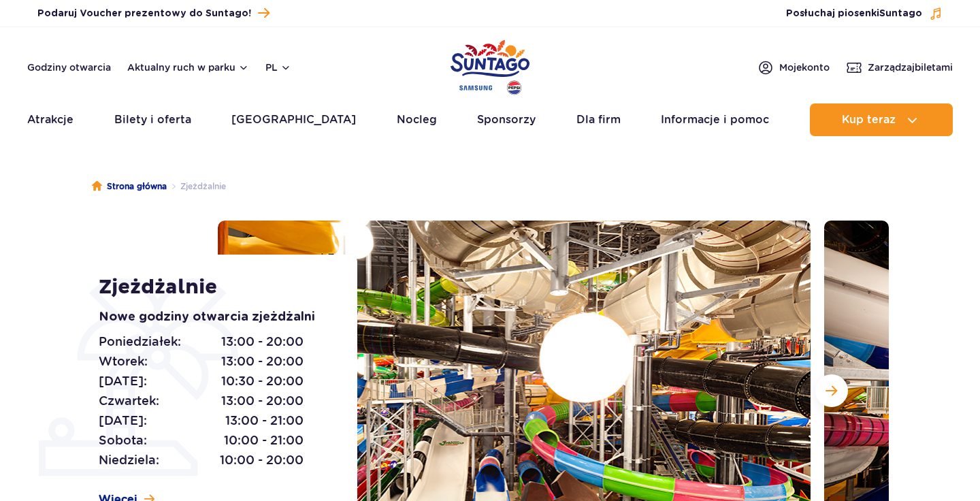 This screenshot has height=501, width=980. I want to click on button: Aktualny ruch w parku, so click(188, 67).